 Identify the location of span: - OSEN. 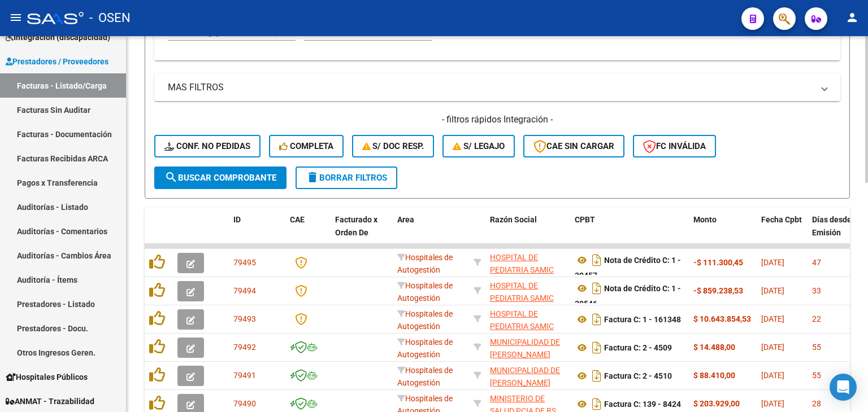
(110, 18).